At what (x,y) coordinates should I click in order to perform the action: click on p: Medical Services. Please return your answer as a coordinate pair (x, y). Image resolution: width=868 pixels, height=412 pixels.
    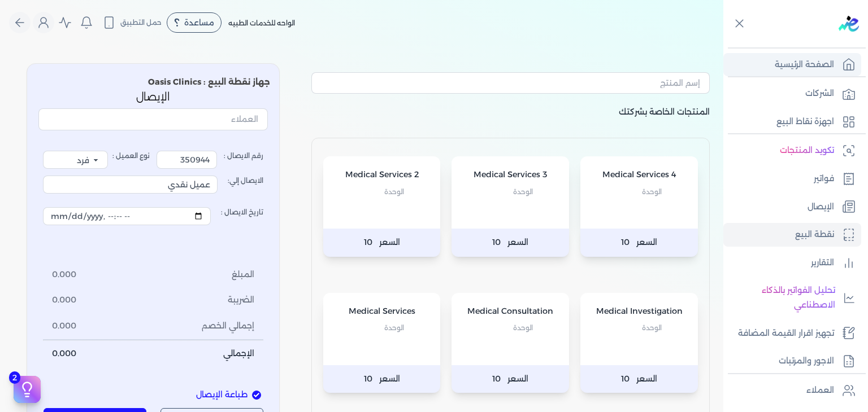
    Looking at the image, I should click on (382, 311).